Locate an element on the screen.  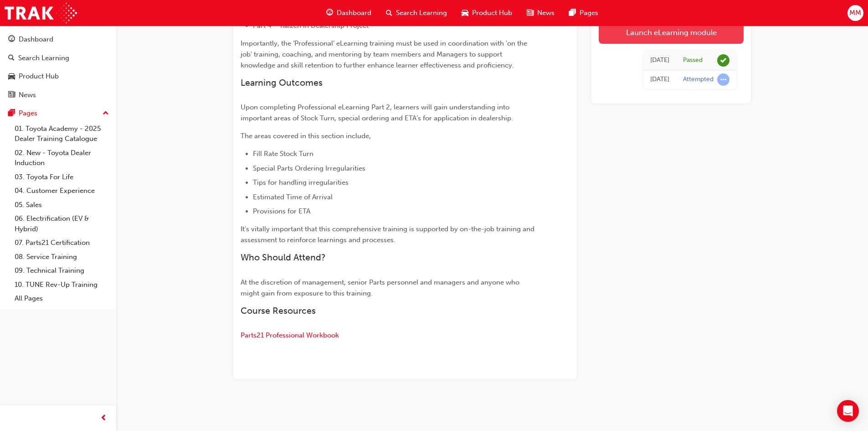
span: learningRecordVerb_ATTEMPT-icon is located at coordinates (724, 79).